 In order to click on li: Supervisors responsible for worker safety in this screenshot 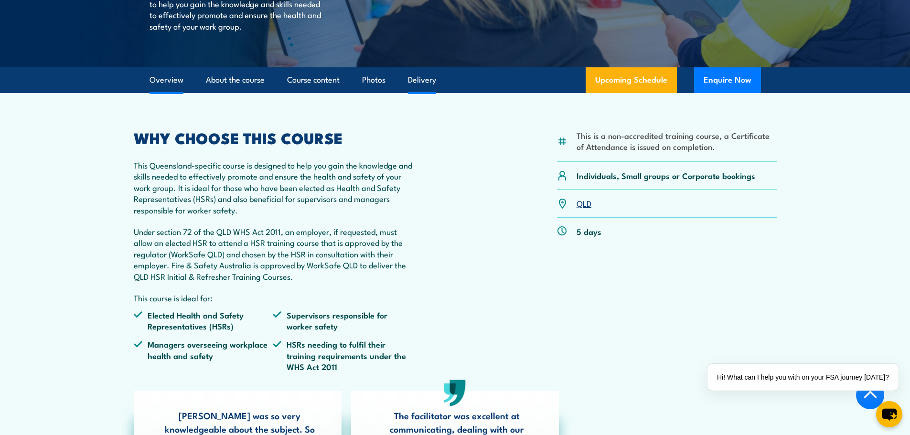, I will do `click(343, 321)`.